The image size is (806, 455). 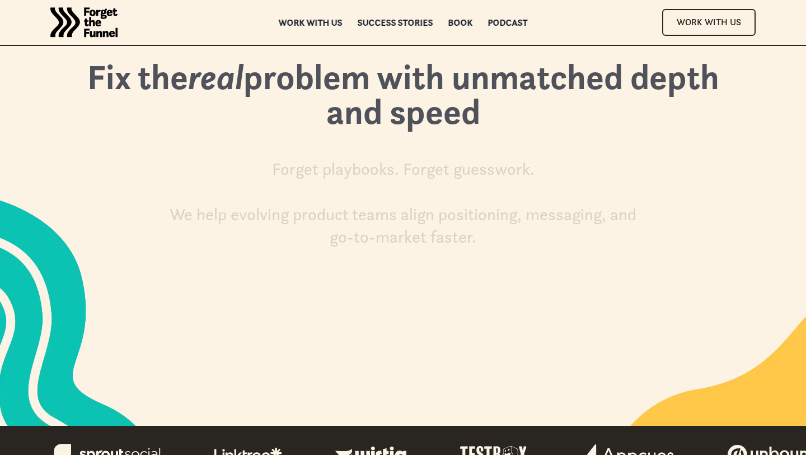 I want to click on a: Book, so click(x=461, y=22).